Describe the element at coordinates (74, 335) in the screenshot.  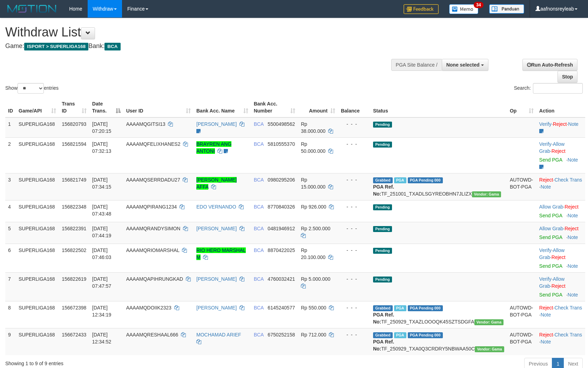
I see `span: 156672433` at that location.